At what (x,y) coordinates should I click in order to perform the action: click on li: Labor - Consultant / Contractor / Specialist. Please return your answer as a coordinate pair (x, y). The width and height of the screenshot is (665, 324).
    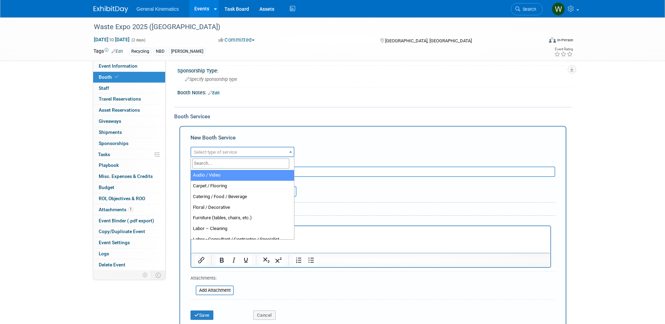
    Looking at the image, I should click on (243, 239).